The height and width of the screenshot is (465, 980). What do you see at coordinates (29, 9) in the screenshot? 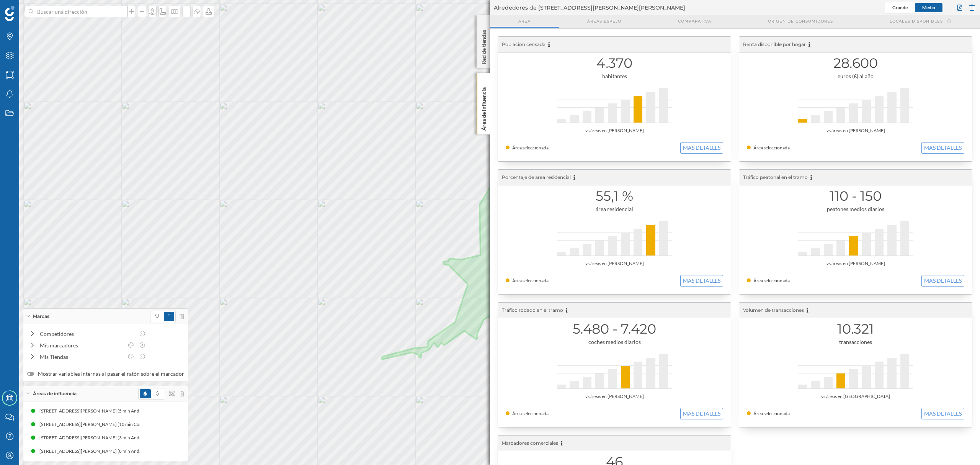
I see `span: Soporte` at bounding box center [29, 9].